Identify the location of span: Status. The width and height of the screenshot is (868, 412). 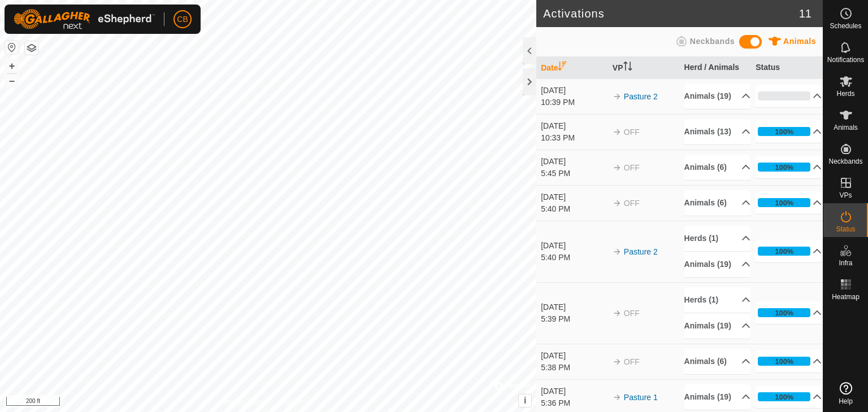
(845, 229).